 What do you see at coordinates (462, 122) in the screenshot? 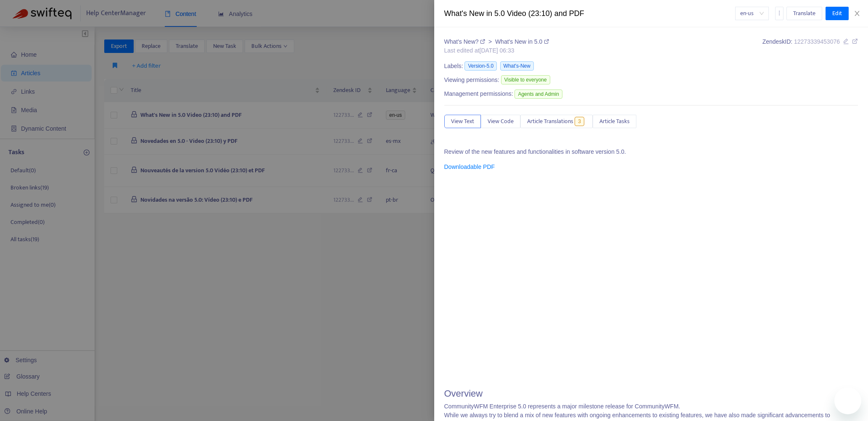
I see `span: View Text` at bounding box center [462, 122].